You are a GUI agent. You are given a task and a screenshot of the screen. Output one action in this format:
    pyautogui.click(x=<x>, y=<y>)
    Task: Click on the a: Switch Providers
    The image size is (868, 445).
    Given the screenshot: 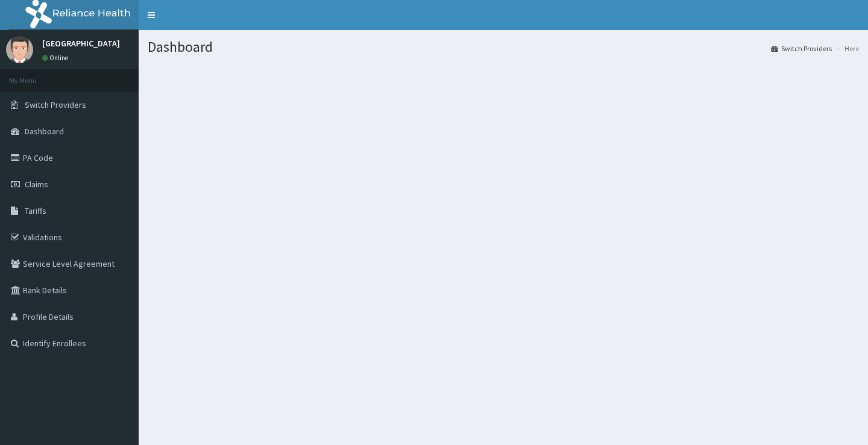 What is the action you would take?
    pyautogui.click(x=801, y=48)
    